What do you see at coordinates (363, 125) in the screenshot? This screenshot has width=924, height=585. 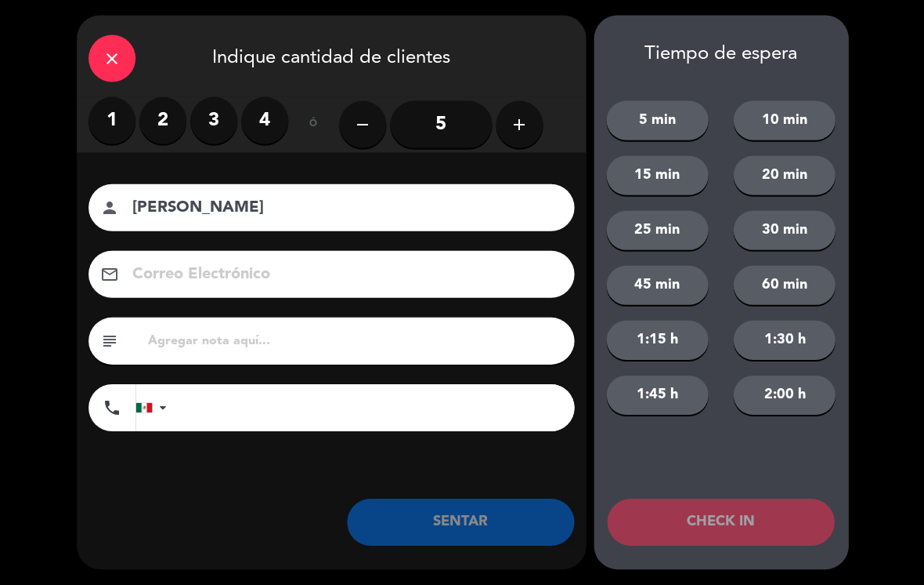 I see `i: remove` at bounding box center [363, 125].